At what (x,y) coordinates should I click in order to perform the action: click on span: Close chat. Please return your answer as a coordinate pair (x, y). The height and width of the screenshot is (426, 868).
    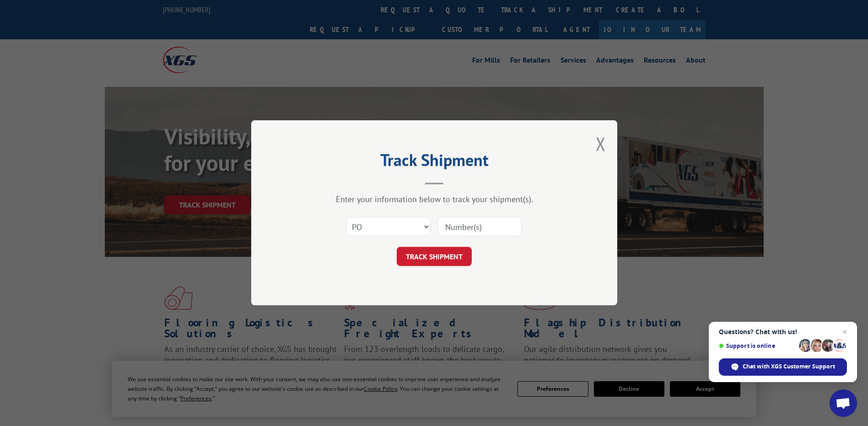
    Looking at the image, I should click on (844, 332).